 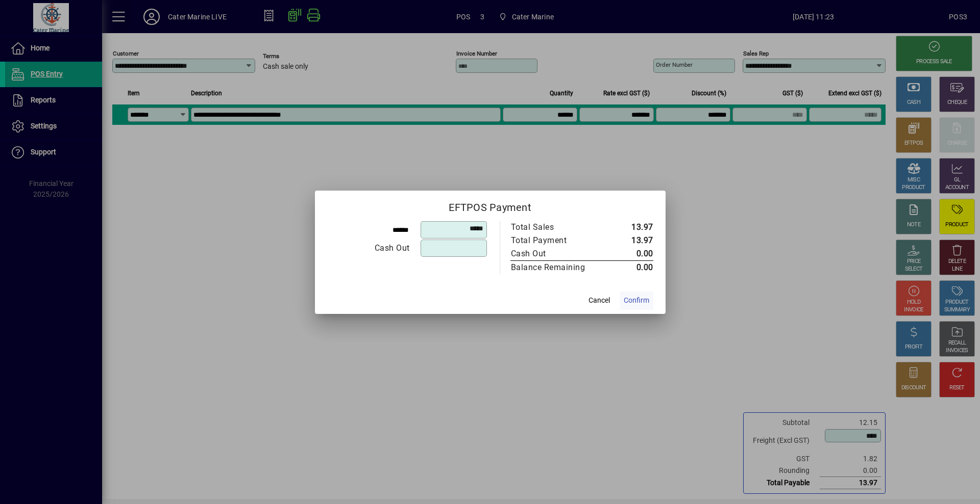 What do you see at coordinates (490, 205) in the screenshot?
I see `h2: EFTPOS Payment` at bounding box center [490, 205].